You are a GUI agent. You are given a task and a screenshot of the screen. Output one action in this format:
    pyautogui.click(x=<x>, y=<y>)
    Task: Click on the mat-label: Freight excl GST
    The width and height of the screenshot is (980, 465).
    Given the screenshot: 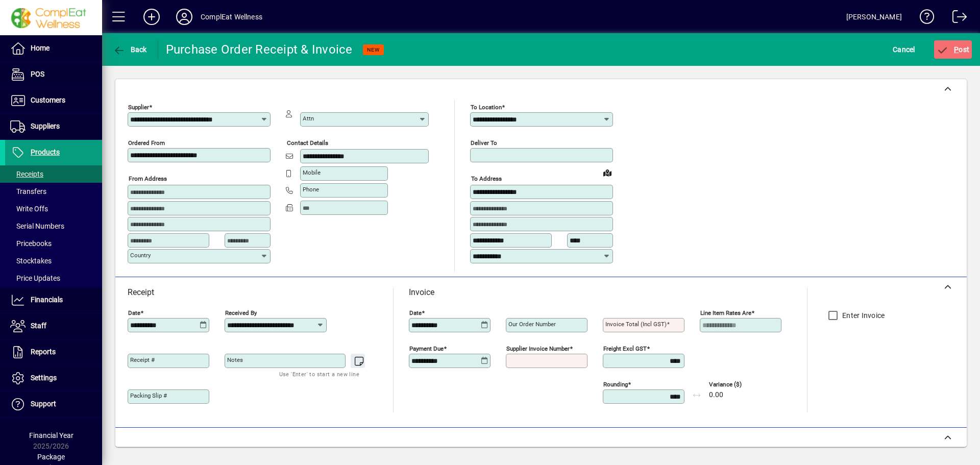 What is the action you would take?
    pyautogui.click(x=625, y=348)
    